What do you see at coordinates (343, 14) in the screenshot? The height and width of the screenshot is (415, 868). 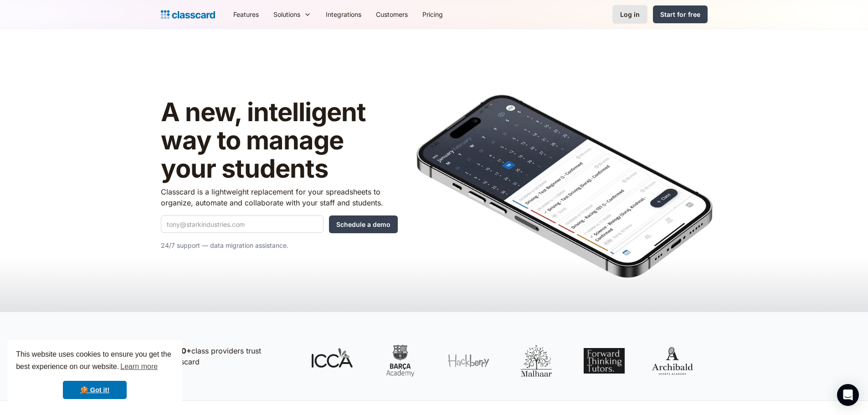 I see `a: Integrations` at bounding box center [343, 14].